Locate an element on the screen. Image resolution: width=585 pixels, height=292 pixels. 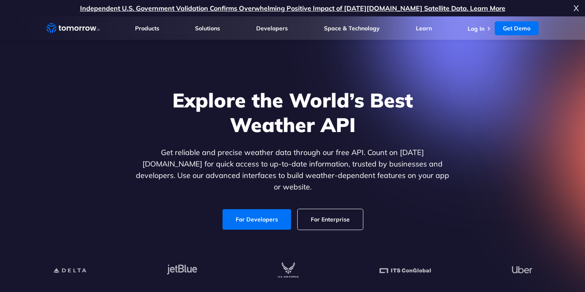
a: Space & Technology is located at coordinates (352, 28).